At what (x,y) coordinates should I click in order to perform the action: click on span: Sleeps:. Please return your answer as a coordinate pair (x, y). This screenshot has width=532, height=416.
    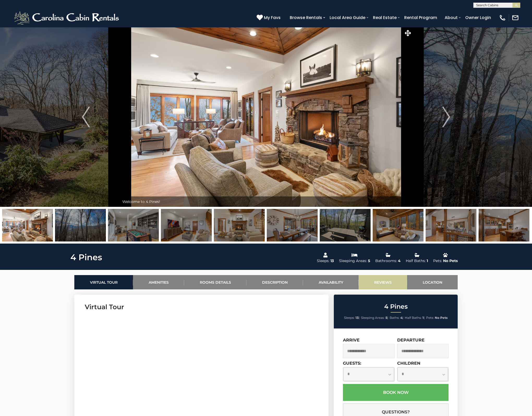
    Looking at the image, I should click on (349, 318).